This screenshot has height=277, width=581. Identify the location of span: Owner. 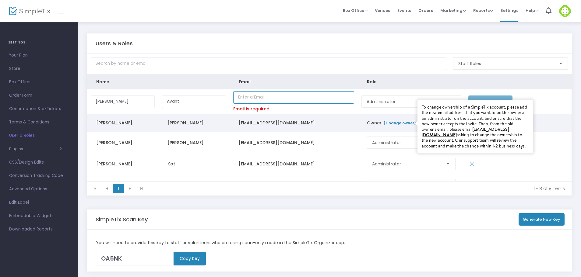
(392, 123).